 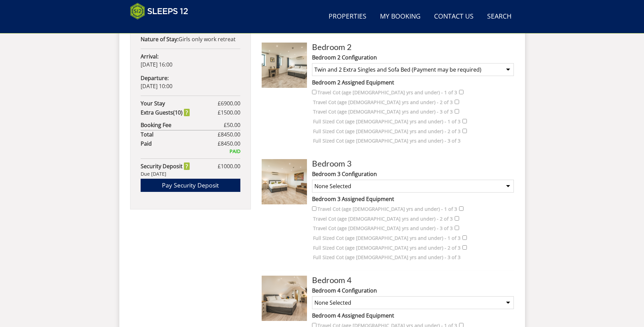 I want to click on strong: Total, so click(x=179, y=134).